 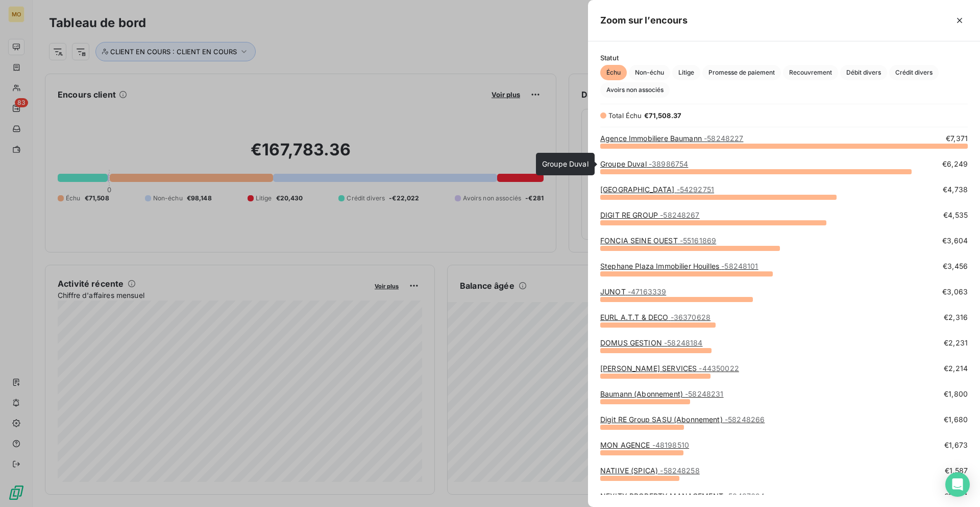 I want to click on a: NATIIVE (SPICA), so click(x=649, y=470).